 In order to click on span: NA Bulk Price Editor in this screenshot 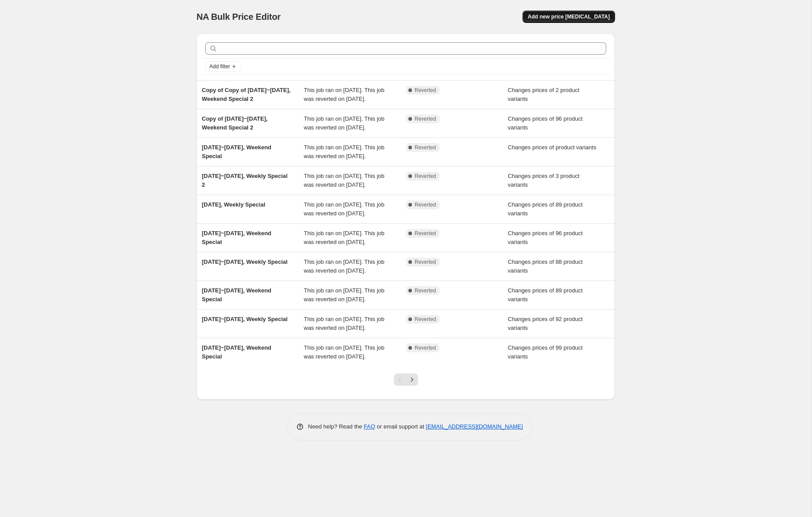, I will do `click(239, 17)`.